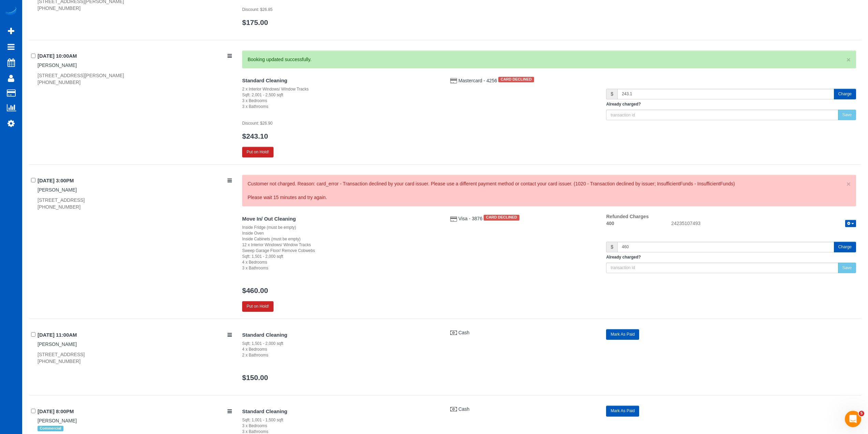 This screenshot has height=434, width=868. I want to click on div: Sqft: 2,001 - 2,500 sqft, so click(341, 95).